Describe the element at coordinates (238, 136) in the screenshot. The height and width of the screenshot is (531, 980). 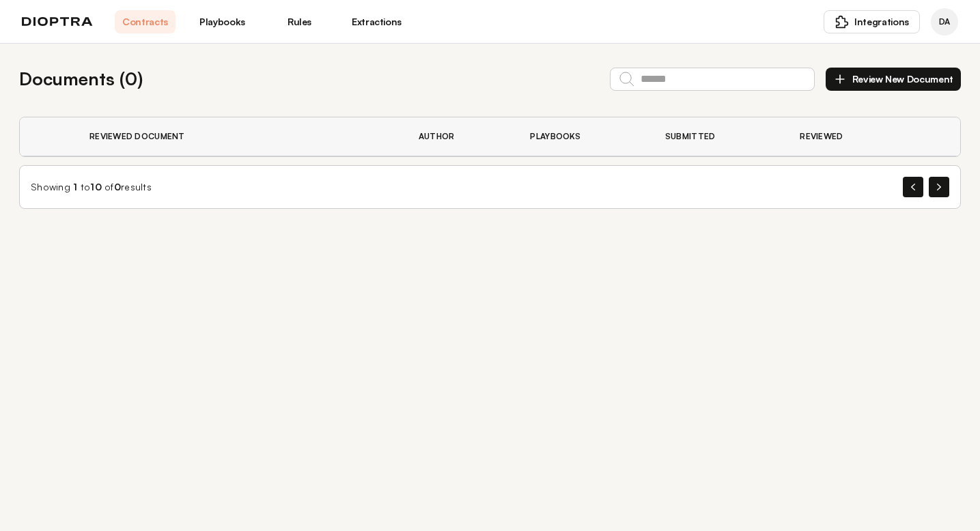
I see `th: Reviewed Document` at that location.